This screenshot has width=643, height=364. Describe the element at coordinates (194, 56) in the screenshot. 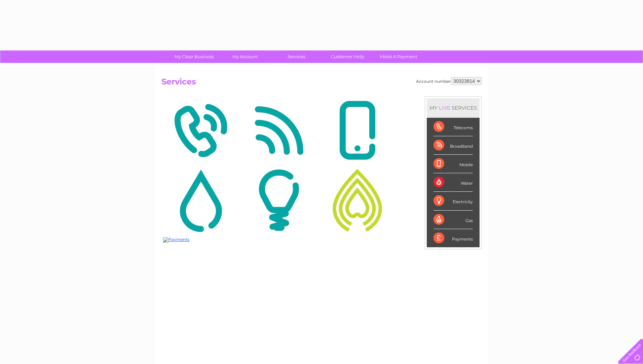

I see `a: My Clear Business` at that location.